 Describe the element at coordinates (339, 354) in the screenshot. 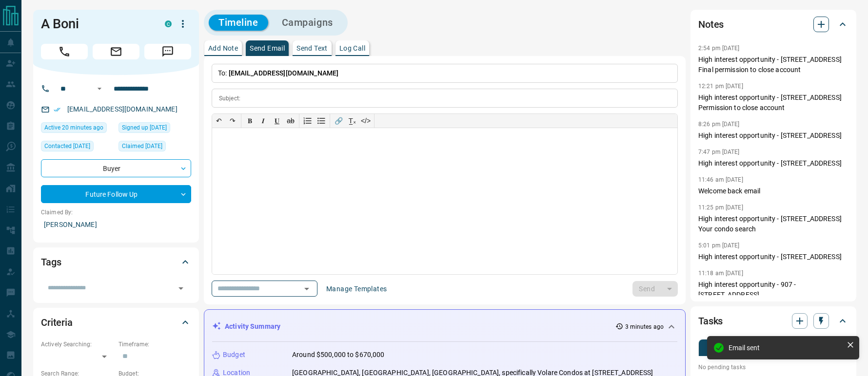

I see `p: Around $500,000 to $670,000` at that location.